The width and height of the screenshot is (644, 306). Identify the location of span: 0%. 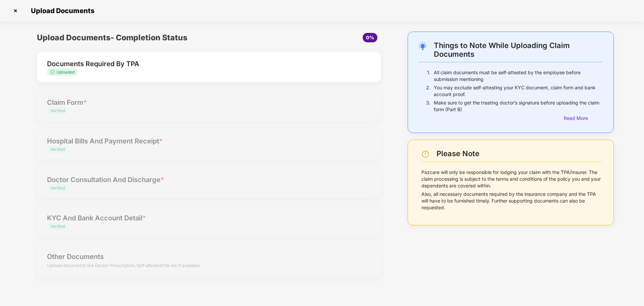
(370, 37).